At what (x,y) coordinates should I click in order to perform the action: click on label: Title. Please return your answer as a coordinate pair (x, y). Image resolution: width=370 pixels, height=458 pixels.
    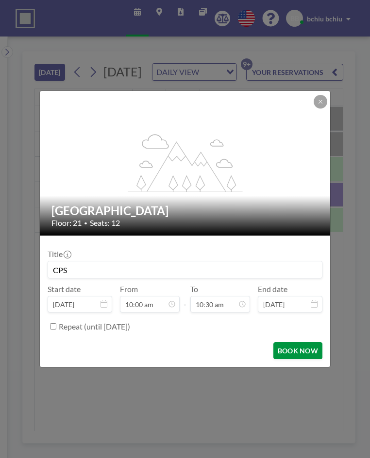
    Looking at the image, I should click on (59, 254).